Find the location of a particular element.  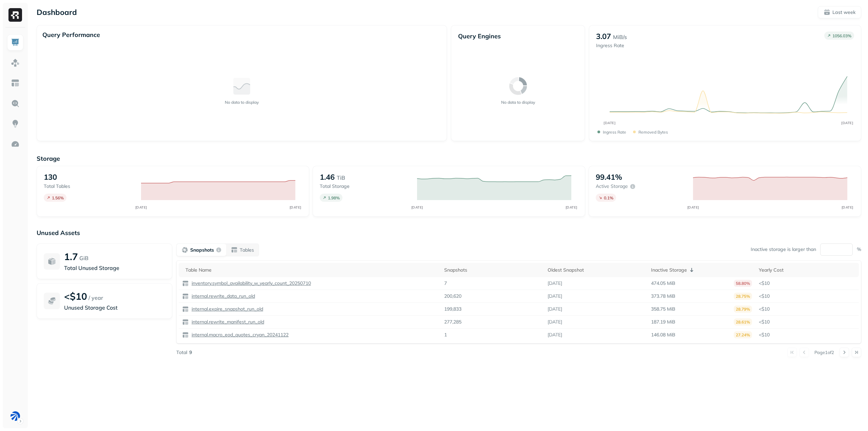

p: 1 is located at coordinates (445, 335).